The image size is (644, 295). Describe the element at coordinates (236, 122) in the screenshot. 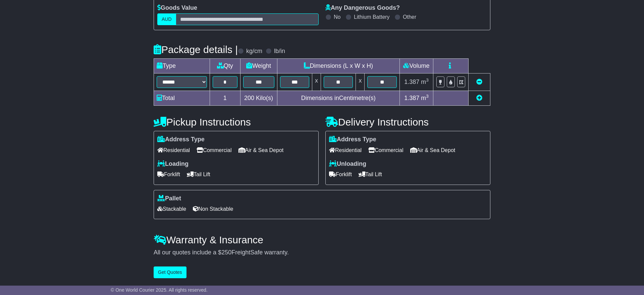

I see `h4: Pickup Instructions` at that location.